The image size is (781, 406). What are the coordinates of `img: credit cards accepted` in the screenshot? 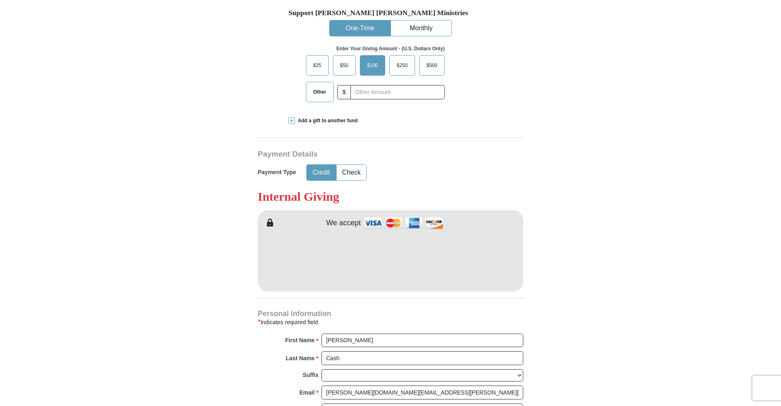 It's located at (404, 223).